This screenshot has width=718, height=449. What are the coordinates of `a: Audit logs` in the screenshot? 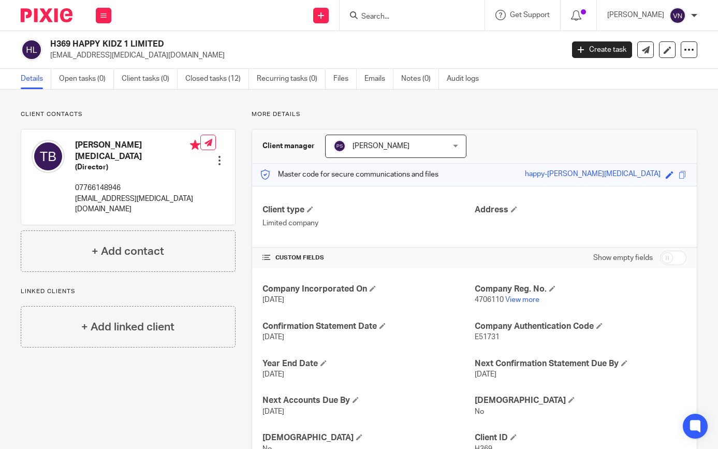 It's located at (467, 79).